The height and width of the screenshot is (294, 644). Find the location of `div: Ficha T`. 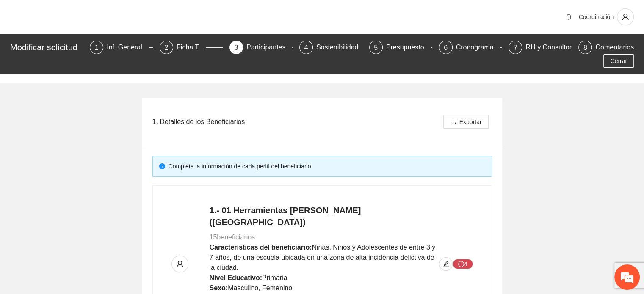

div: Ficha T is located at coordinates (191, 47).